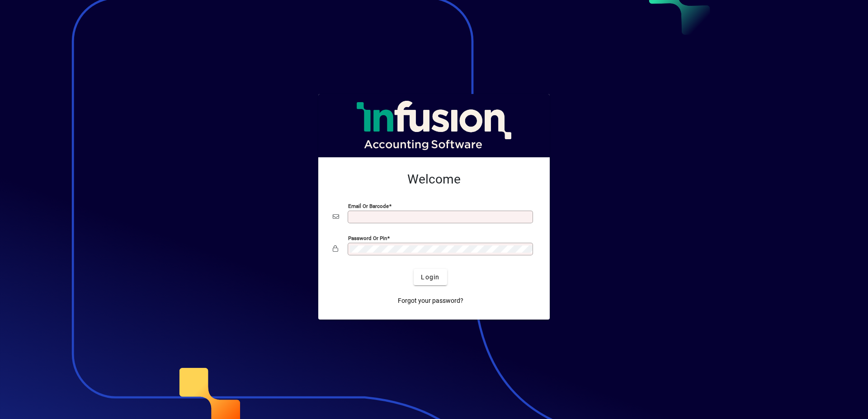 The height and width of the screenshot is (419, 868). Describe the element at coordinates (369, 206) in the screenshot. I see `mat-label: Email or Barcode` at that location.